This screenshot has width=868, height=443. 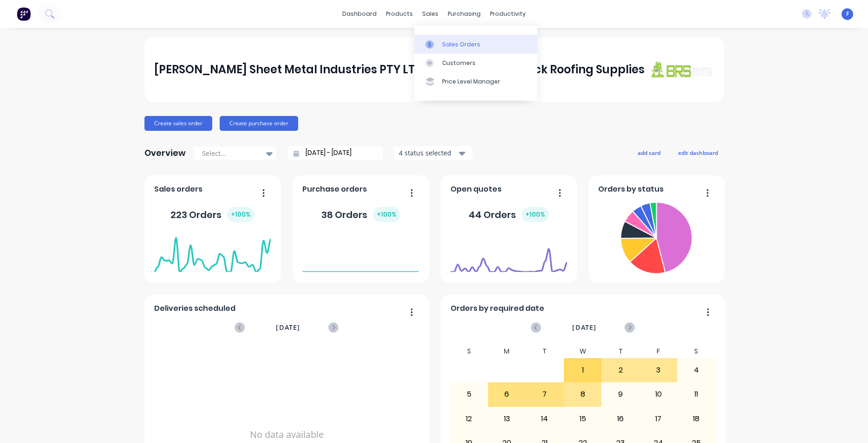 I want to click on div: 38 Orders, so click(x=361, y=214).